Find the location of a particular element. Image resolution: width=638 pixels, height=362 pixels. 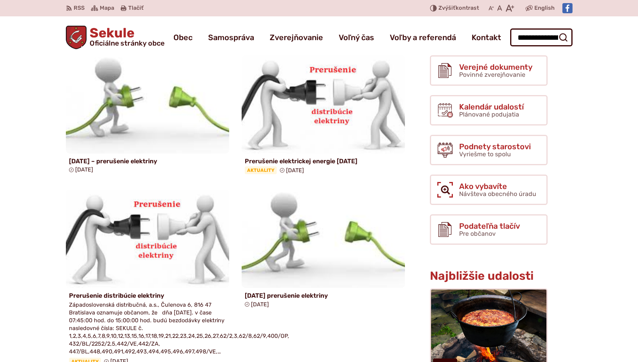

span: Vyriešme to spolu is located at coordinates (485, 154).